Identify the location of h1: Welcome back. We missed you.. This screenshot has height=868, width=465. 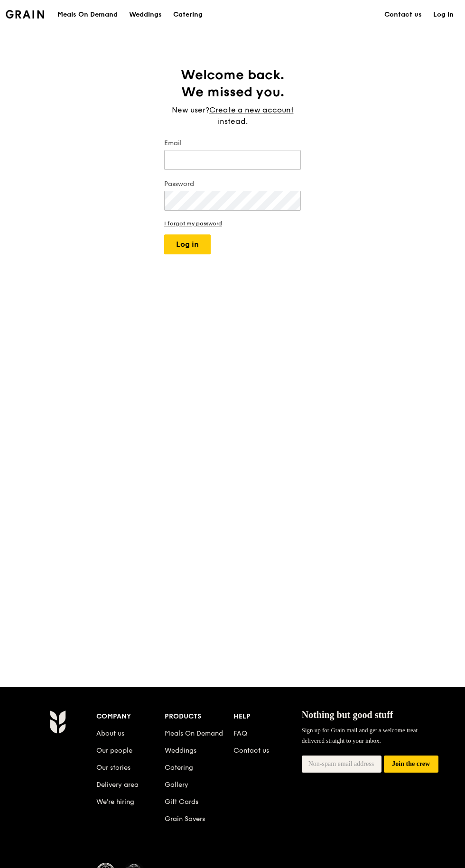
(233, 83).